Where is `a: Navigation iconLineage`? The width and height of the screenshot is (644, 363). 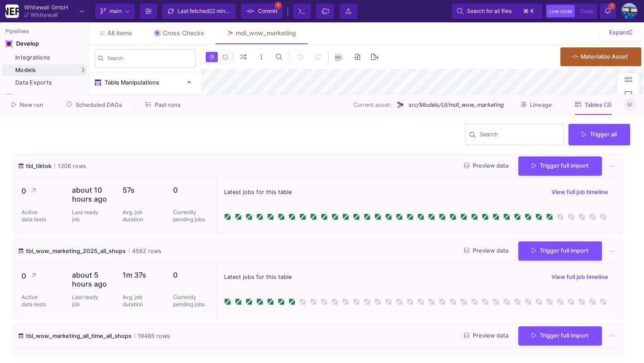
a: Navigation iconLineage is located at coordinates (44, 97).